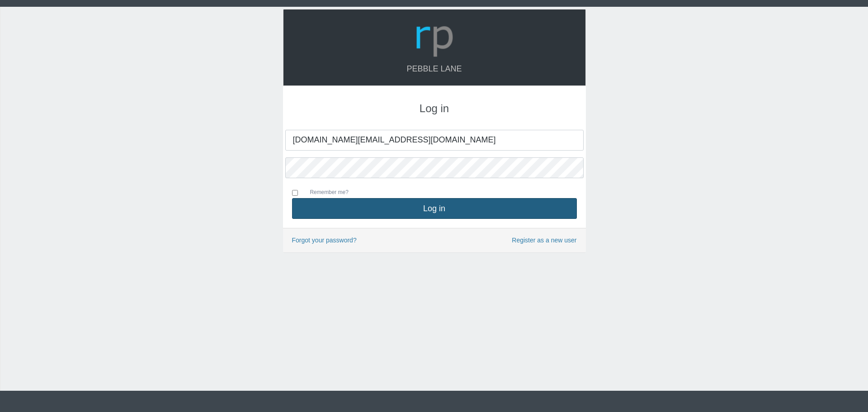  What do you see at coordinates (435, 140) in the screenshot?
I see `input: Your Email` at bounding box center [435, 140].